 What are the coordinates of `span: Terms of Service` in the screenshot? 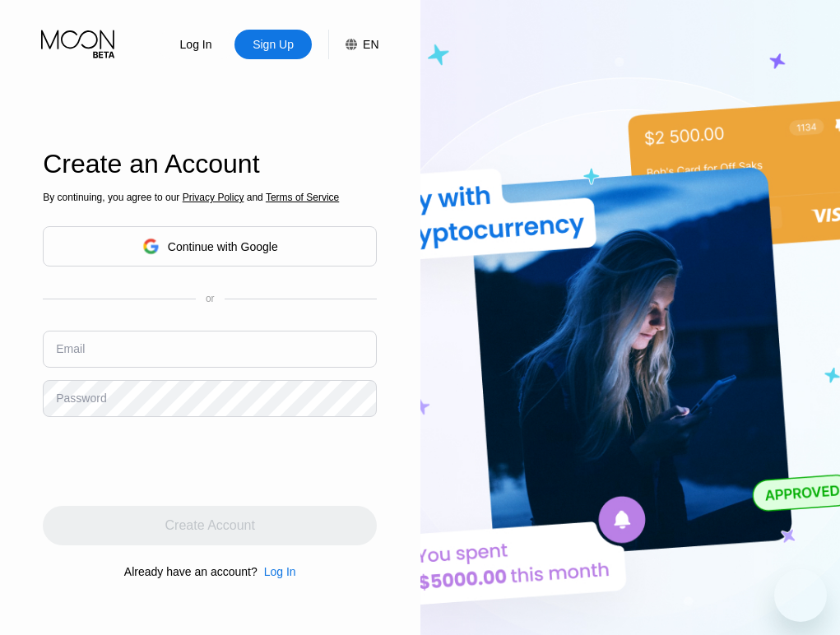 It's located at (302, 198).